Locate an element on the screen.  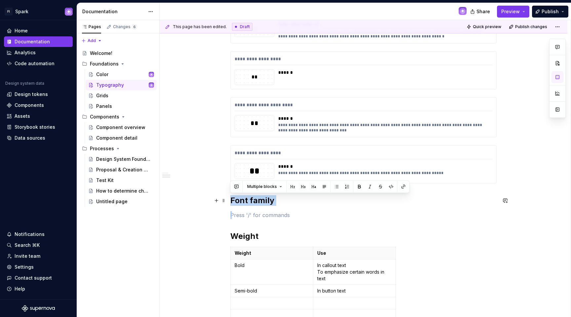
div: Notifications is located at coordinates (29, 234).